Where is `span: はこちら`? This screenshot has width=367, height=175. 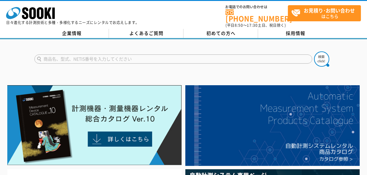
span: はこちら is located at coordinates (326, 13).